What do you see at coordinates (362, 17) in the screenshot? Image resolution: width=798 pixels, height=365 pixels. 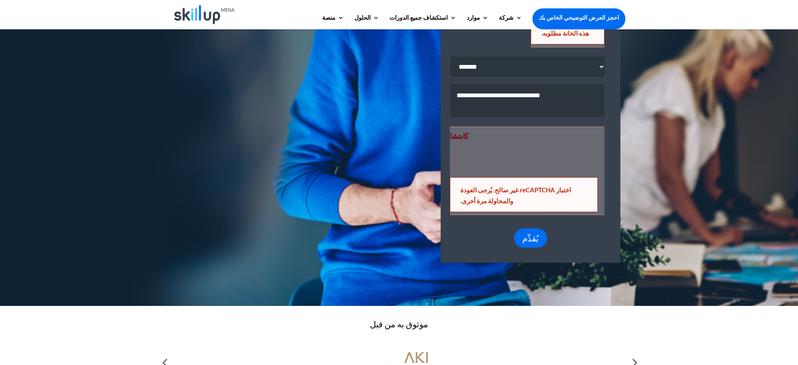 I see `font: الحلول` at bounding box center [362, 17].